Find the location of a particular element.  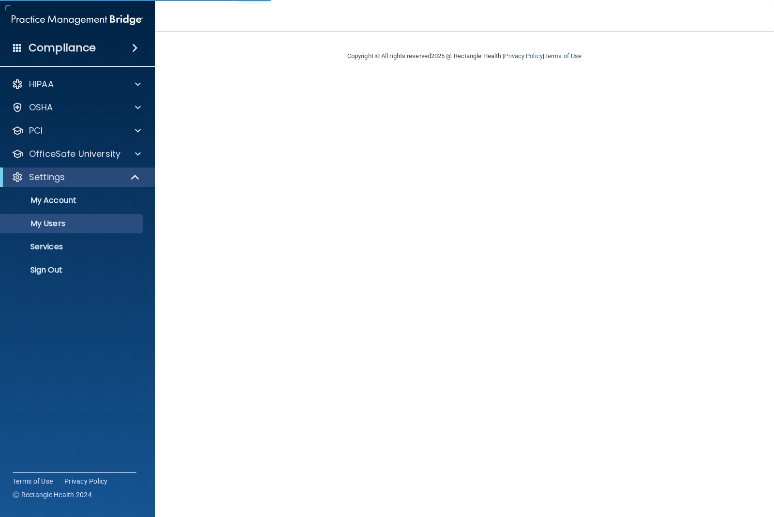

a: OSHA is located at coordinates (76, 107).